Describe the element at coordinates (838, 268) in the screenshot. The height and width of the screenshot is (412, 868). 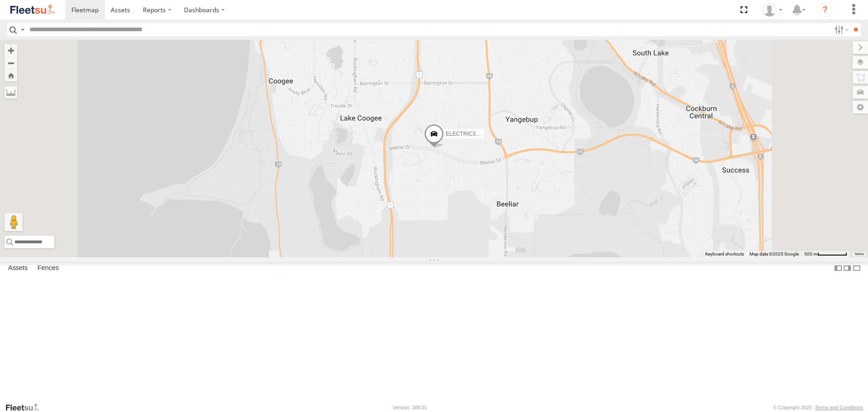
I see `label: Dock Summary Table to the Left` at that location.